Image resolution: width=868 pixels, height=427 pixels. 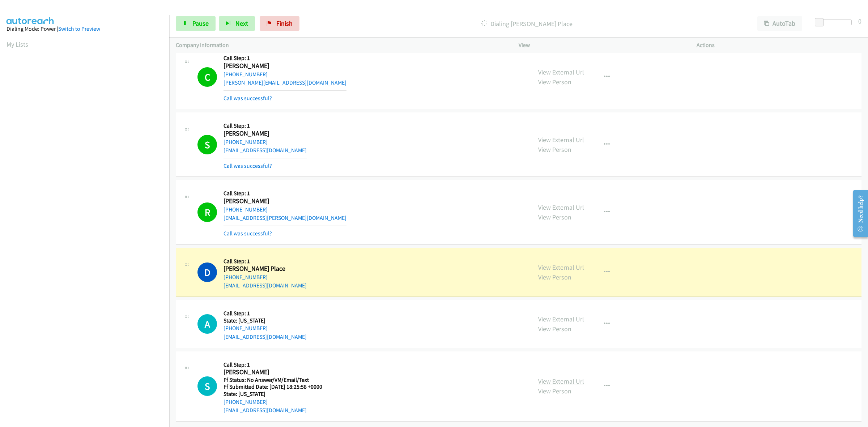 What do you see at coordinates (208, 212) in the screenshot?
I see `h1: R` at bounding box center [208, 212].